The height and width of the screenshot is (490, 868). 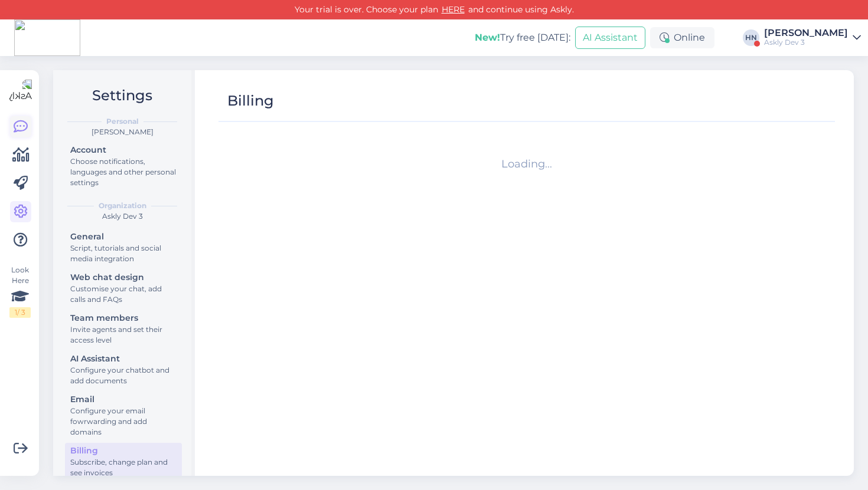 I want to click on b: Personal, so click(x=122, y=121).